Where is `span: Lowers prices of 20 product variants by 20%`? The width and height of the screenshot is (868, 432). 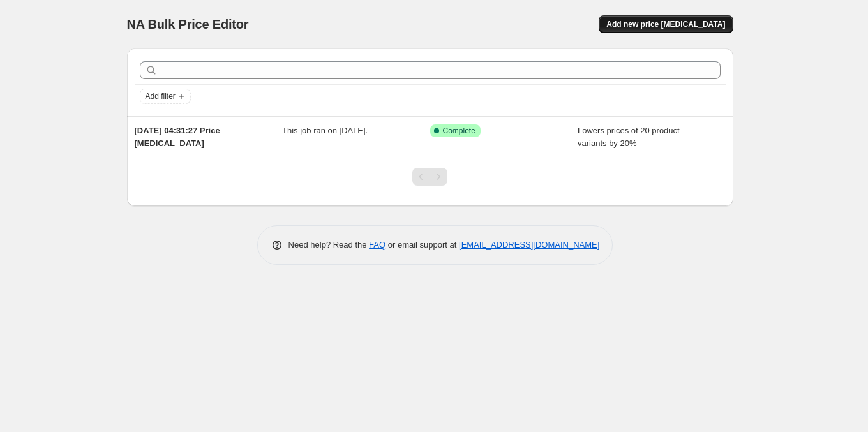
span: Lowers prices of 20 product variants by 20% is located at coordinates (628, 137).